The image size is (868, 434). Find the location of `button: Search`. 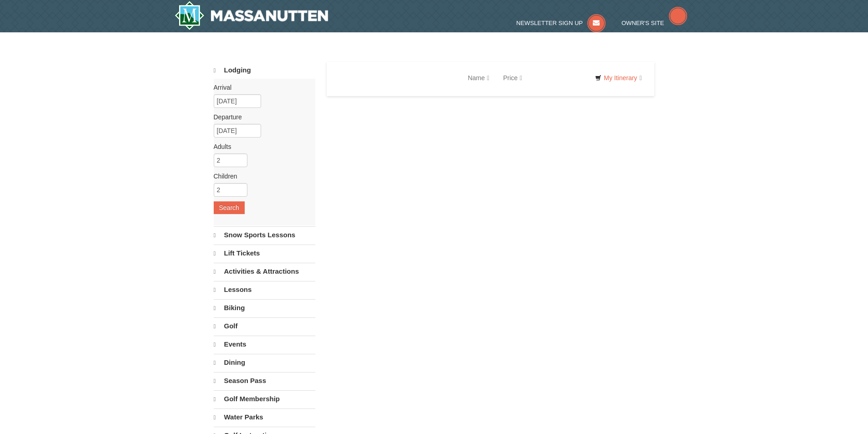

button: Search is located at coordinates (229, 208).